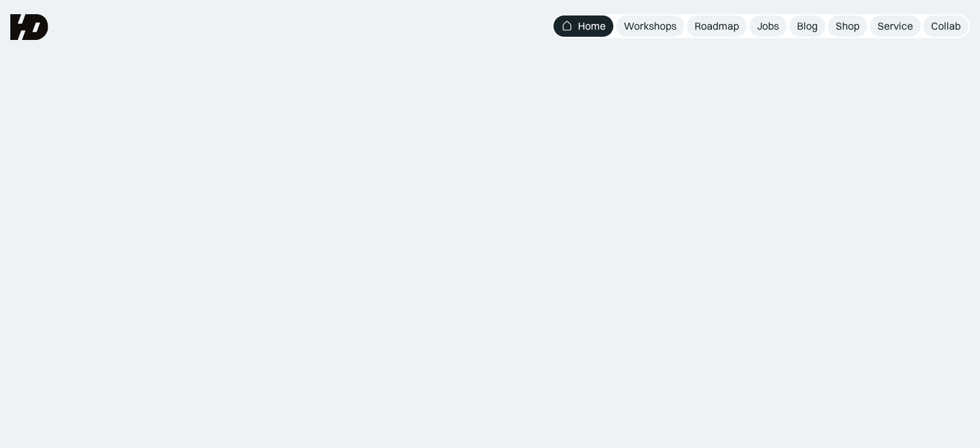  What do you see at coordinates (768, 26) in the screenshot?
I see `a: Jobs` at bounding box center [768, 26].